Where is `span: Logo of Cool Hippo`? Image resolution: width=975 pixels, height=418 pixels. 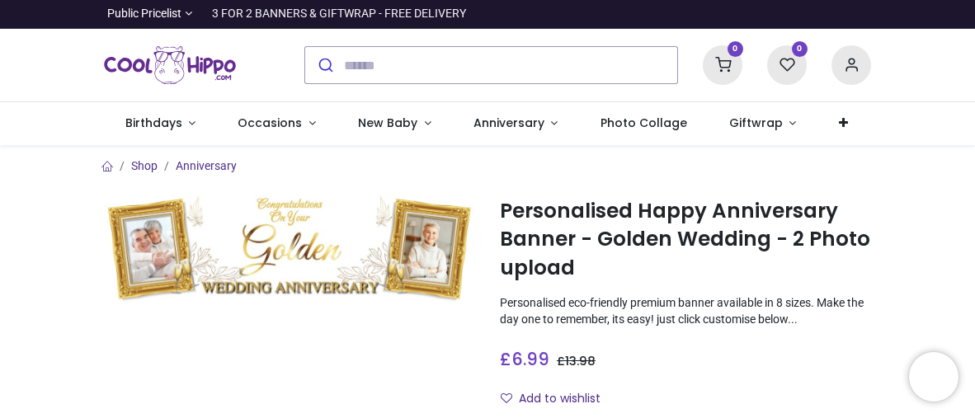
span: Logo of Cool Hippo is located at coordinates (170, 65).